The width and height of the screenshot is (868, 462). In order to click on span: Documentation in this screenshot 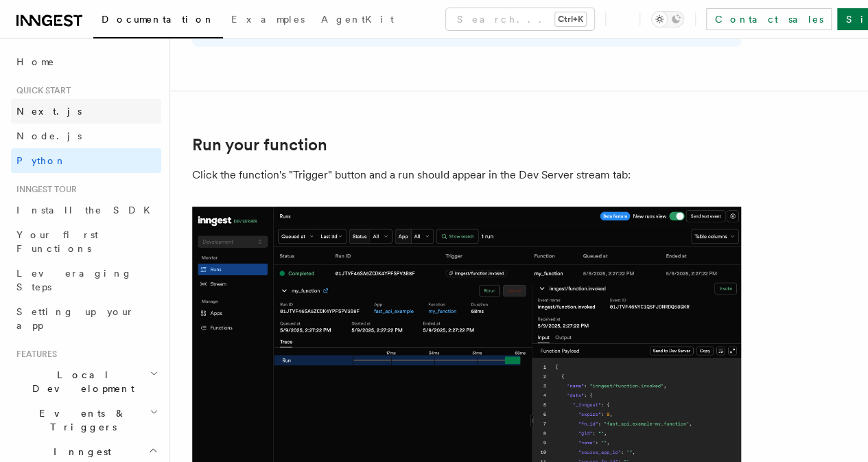, I will do `click(158, 19)`.